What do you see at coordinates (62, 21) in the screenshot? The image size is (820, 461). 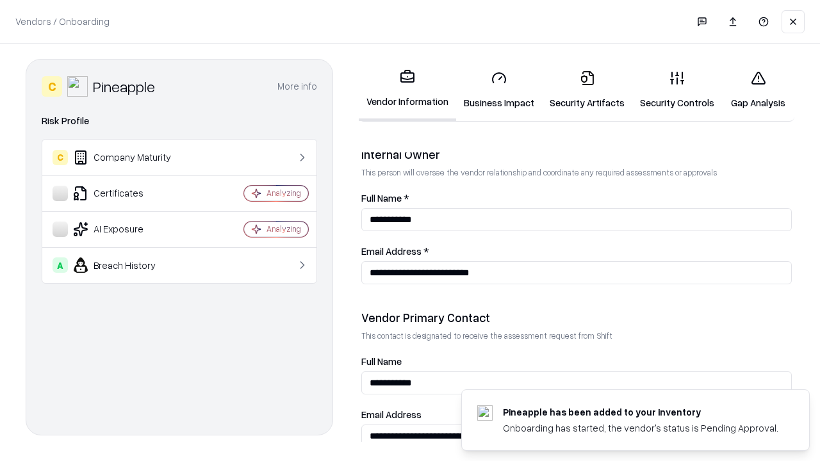 I see `p: Vendors / Onboarding` at bounding box center [62, 21].